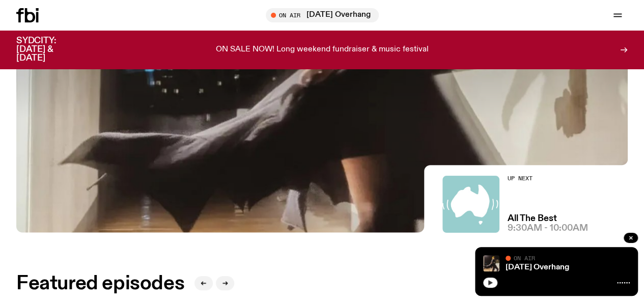 This screenshot has height=302, width=644. Describe the element at coordinates (524, 257) in the screenshot. I see `span: On Air` at that location.